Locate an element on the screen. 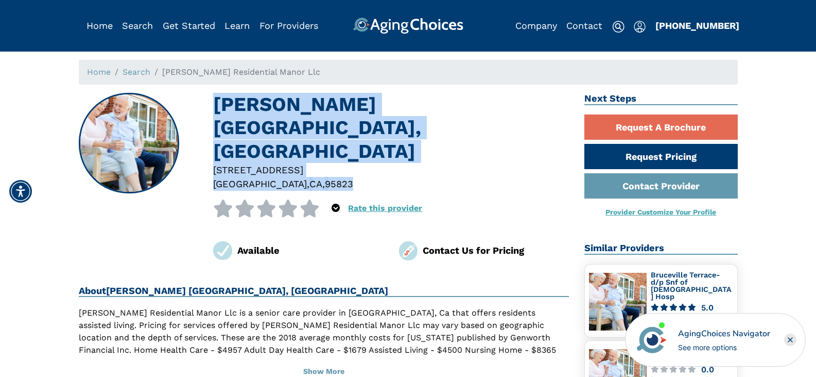 The height and width of the screenshot is (377, 816). a: Request Pricing is located at coordinates (661, 156).